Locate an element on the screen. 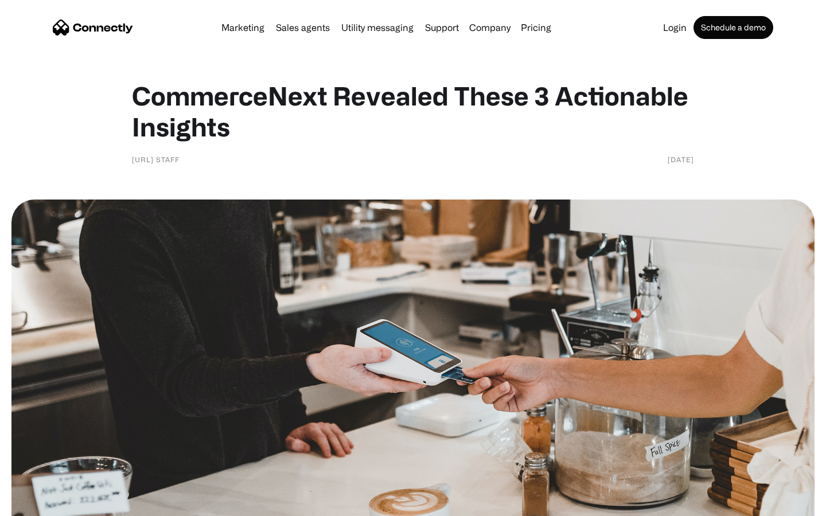 The width and height of the screenshot is (826, 516). aside: Language selected: English is located at coordinates (40, 504).